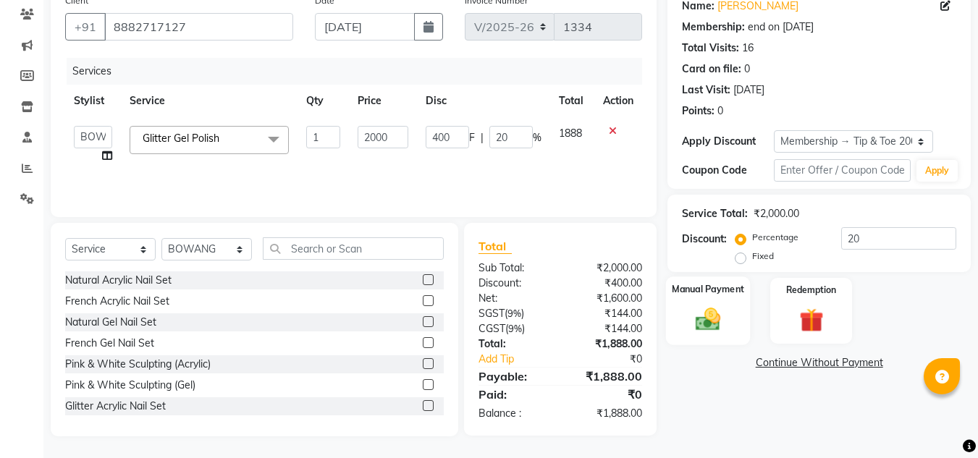  Describe the element at coordinates (514, 377) in the screenshot. I see `div: Payable:` at that location.